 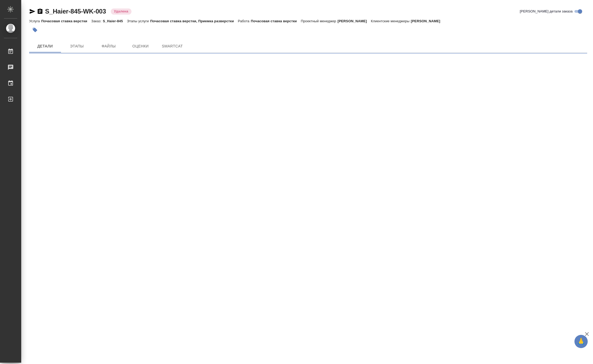 I want to click on p: Клиентские менеджеры, so click(x=391, y=21).